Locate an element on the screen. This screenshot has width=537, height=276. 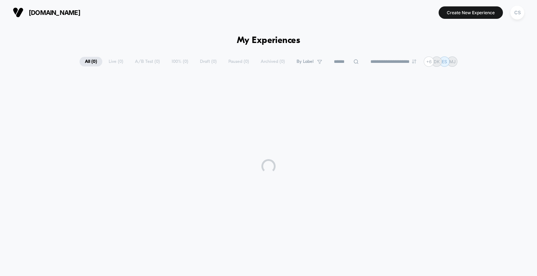
div: CS is located at coordinates (517, 12).